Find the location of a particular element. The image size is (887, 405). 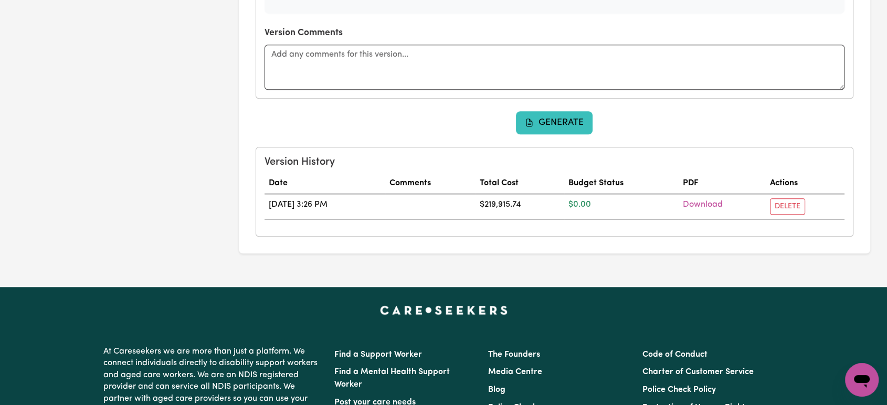

button: Delete is located at coordinates (788, 206).